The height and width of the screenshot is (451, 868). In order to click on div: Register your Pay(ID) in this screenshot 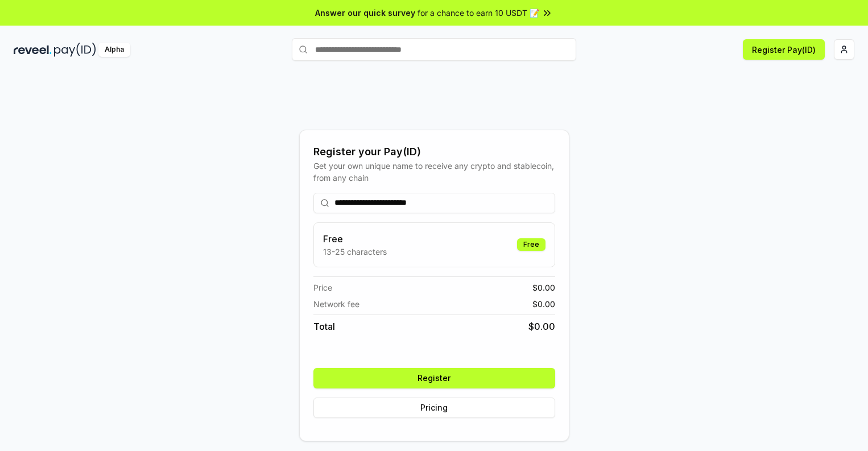, I will do `click(434, 152)`.